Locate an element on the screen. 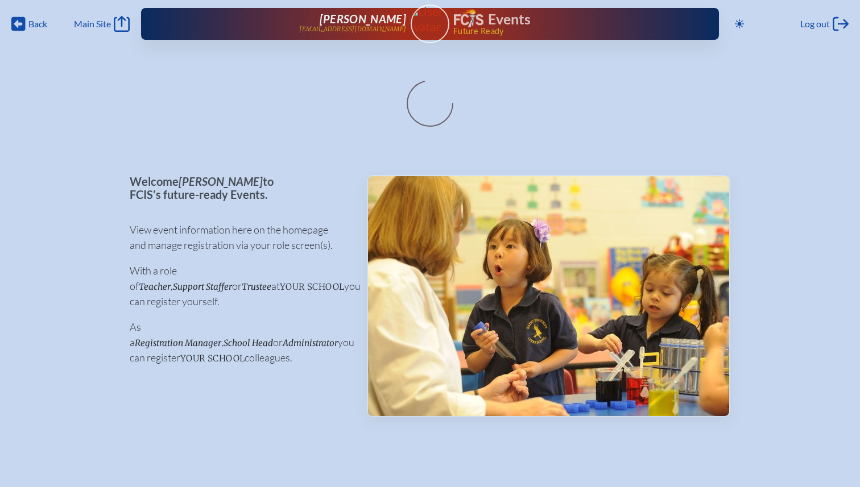  span: Trustee is located at coordinates (256, 287).